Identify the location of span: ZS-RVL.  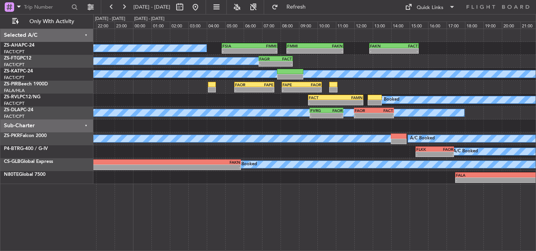
(12, 97).